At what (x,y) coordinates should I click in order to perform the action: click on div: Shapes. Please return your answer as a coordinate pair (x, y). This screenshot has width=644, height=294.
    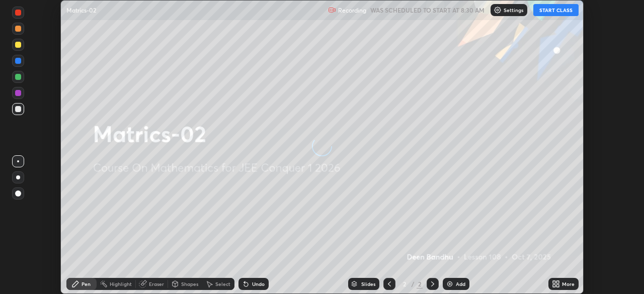
    Looking at the image, I should click on (190, 284).